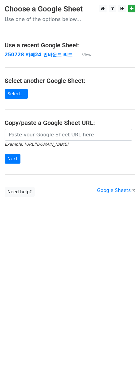 This screenshot has height=390, width=140. I want to click on a: Google Sheets, so click(116, 190).